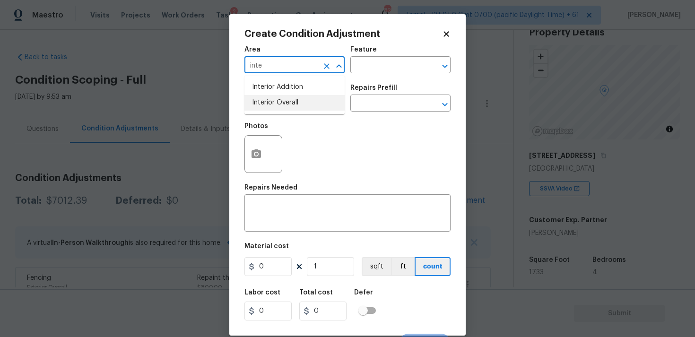 This screenshot has height=337, width=695. I want to click on button: ft, so click(403, 267).